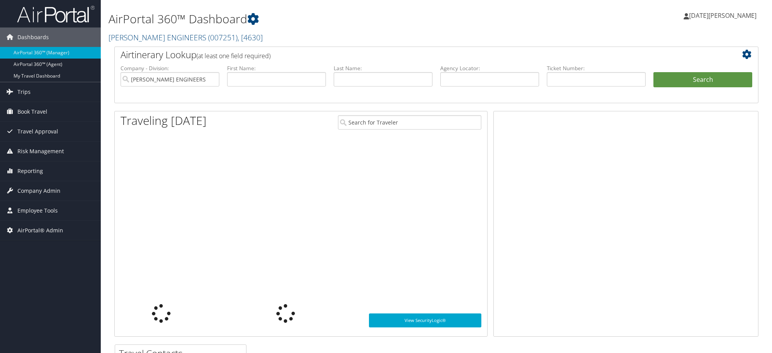 The width and height of the screenshot is (772, 353). I want to click on span: Company Admin, so click(39, 191).